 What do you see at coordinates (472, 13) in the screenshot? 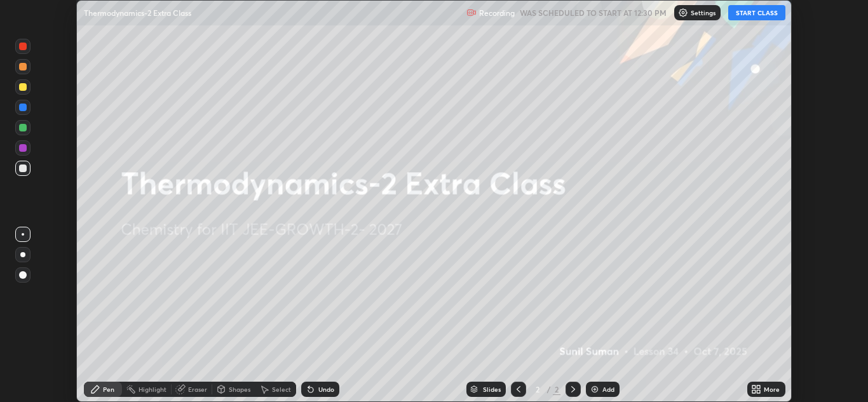
I see `img: recording.375f2c34.svg` at bounding box center [472, 13].